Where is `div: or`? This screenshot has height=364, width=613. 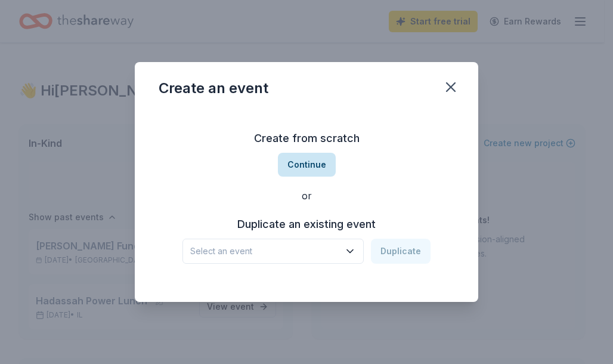 div: or is located at coordinates (306, 196).